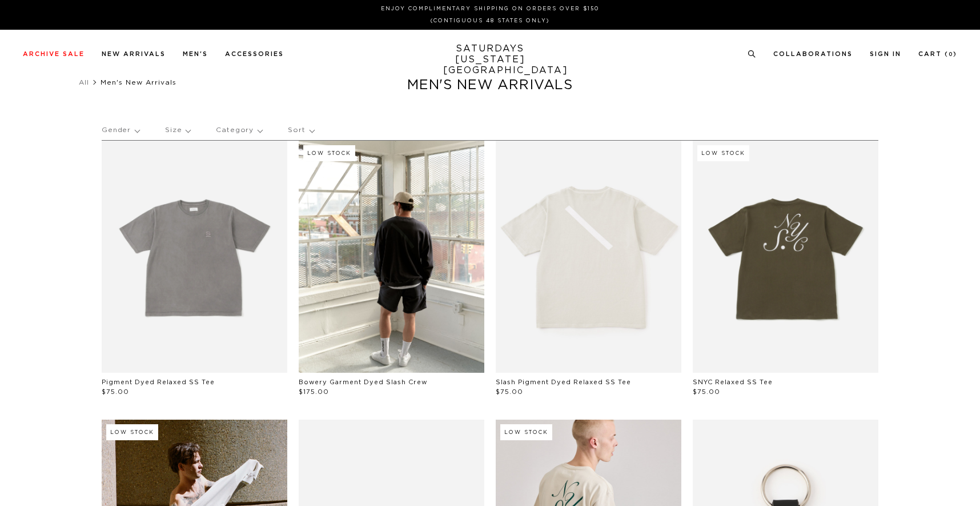 The height and width of the screenshot is (506, 980). What do you see at coordinates (490, 9) in the screenshot?
I see `p: Enjoy Complimentary Shipping on Orders Over $150` at bounding box center [490, 9].